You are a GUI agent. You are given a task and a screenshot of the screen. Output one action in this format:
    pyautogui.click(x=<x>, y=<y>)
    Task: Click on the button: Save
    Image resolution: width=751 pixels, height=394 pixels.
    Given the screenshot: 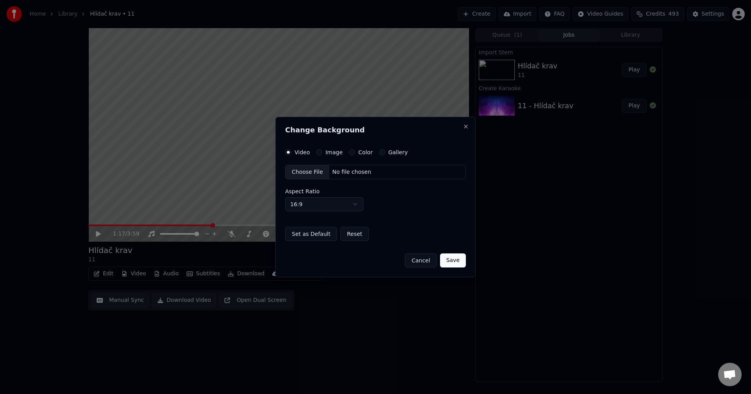 What is the action you would take?
    pyautogui.click(x=453, y=261)
    